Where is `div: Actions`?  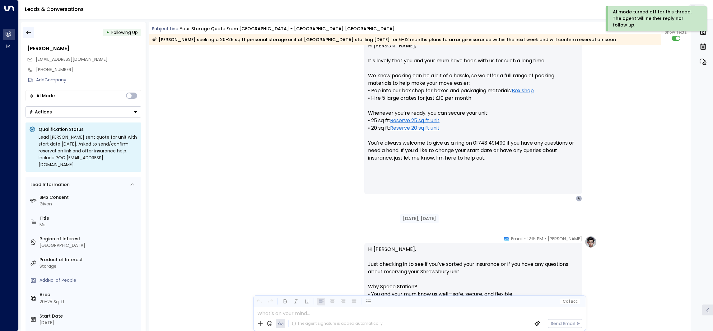 div: Actions is located at coordinates (40, 112).